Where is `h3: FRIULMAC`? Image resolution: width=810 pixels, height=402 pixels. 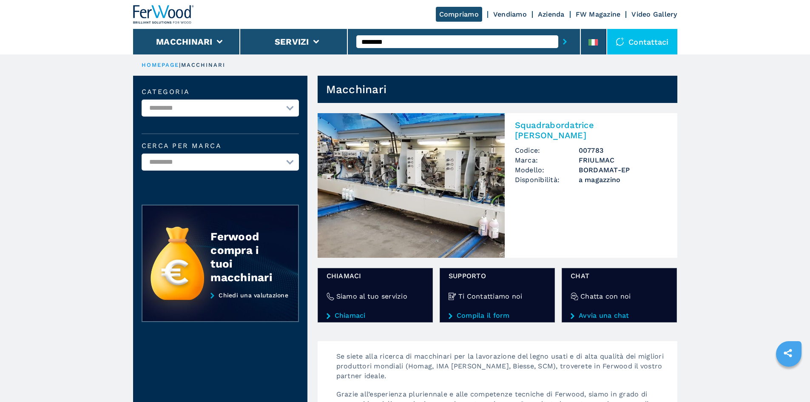 h3: FRIULMAC is located at coordinates (623, 160).